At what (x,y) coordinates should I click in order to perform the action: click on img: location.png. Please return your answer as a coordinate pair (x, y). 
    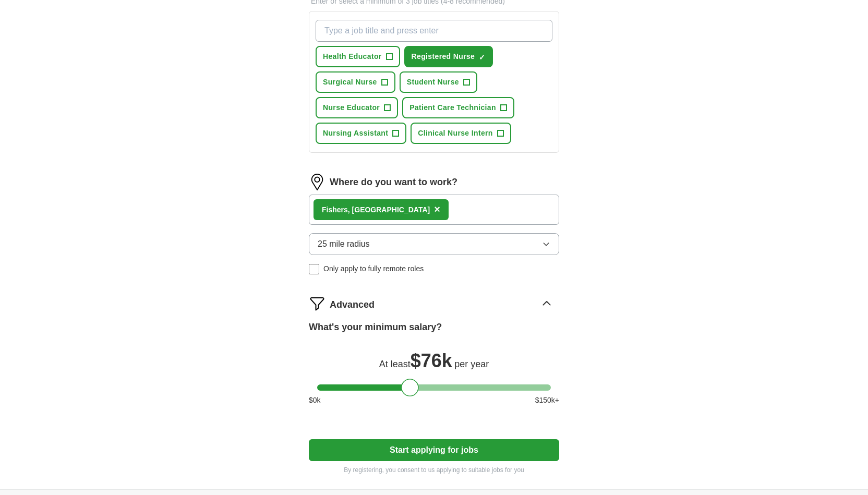
    Looking at the image, I should click on (317, 182).